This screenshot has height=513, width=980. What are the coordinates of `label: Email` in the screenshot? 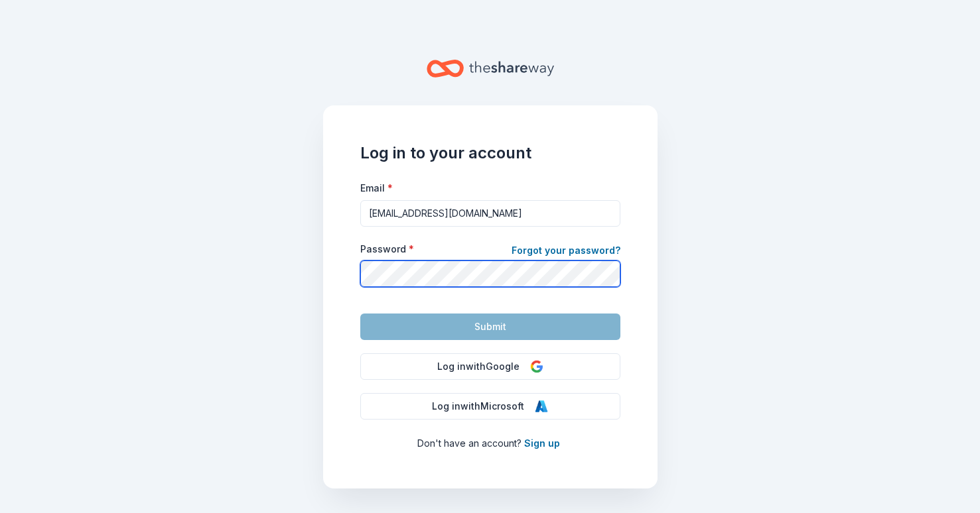 It's located at (376, 188).